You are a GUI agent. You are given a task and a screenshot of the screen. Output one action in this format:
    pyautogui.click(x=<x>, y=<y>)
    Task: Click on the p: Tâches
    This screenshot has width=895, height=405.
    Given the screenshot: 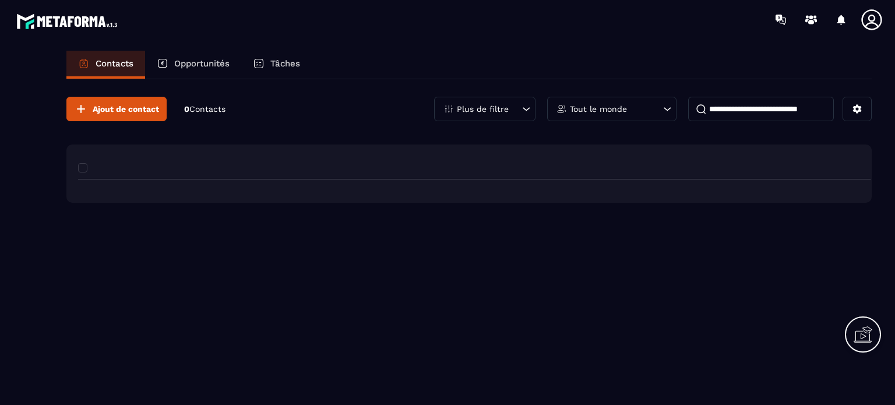 What is the action you would take?
    pyautogui.click(x=285, y=64)
    